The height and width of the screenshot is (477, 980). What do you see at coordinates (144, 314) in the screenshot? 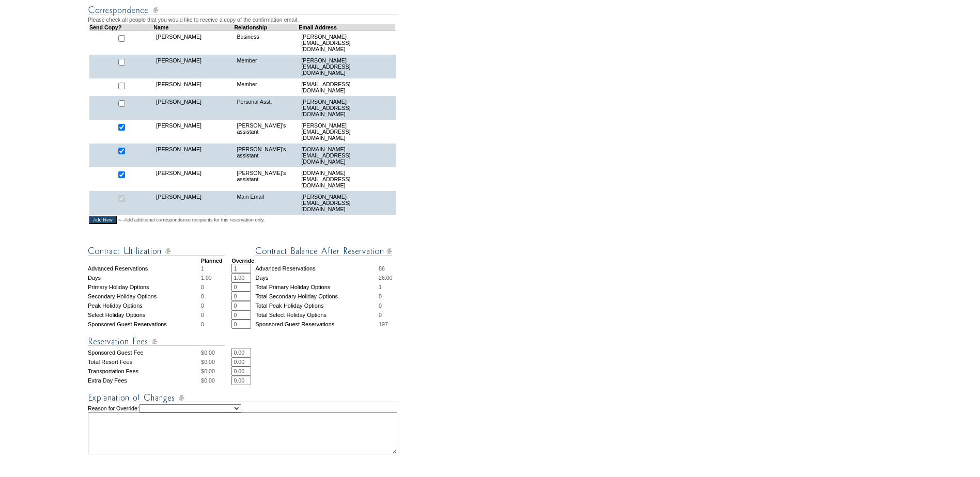
I see `td: Select Holiday Options` at bounding box center [144, 314].